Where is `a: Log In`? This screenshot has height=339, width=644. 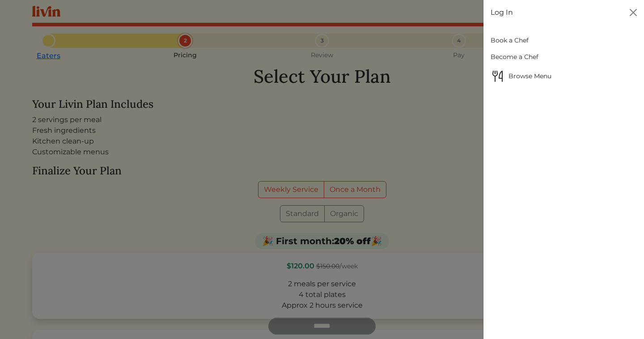 a: Log In is located at coordinates (502, 13).